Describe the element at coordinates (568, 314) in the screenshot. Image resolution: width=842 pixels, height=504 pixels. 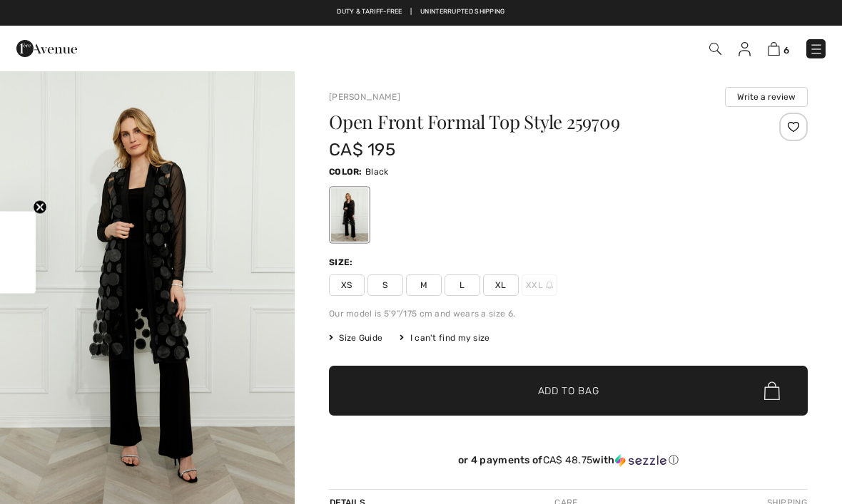
I see `div: Our model is 5'9"/175 cm and wears a size 6.` at that location.